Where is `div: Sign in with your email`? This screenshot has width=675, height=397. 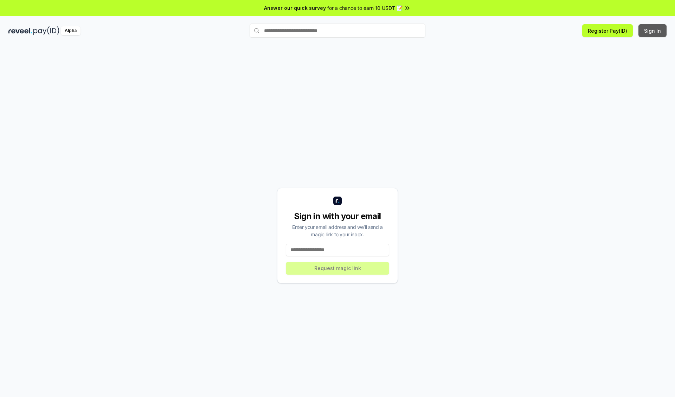
div: Sign in with your email is located at coordinates (338, 216).